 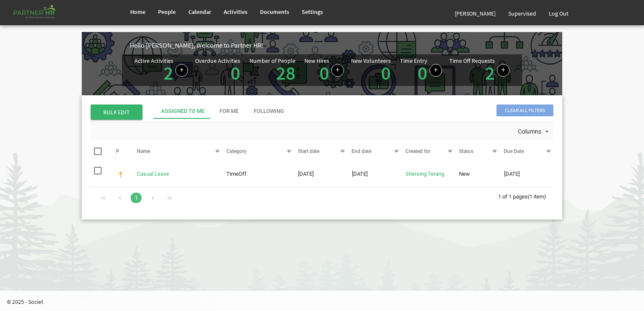 What do you see at coordinates (178, 174) in the screenshot?
I see `td: Casual Leave is template cell column header Name` at bounding box center [178, 174].